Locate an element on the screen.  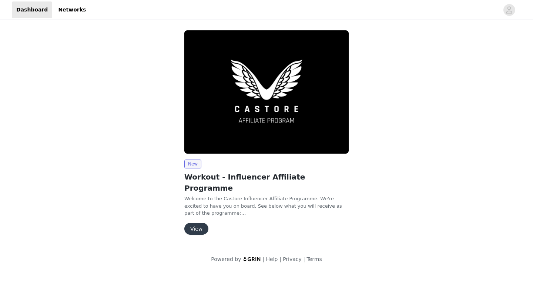
a: Help is located at coordinates (272, 259).